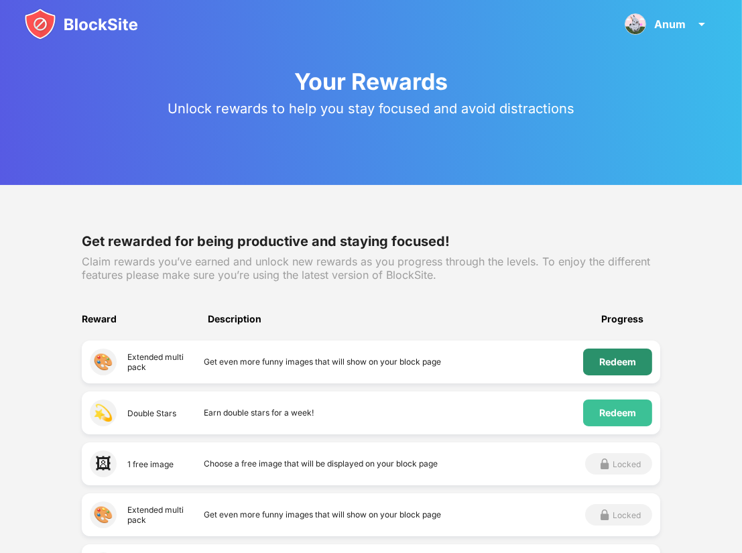 The height and width of the screenshot is (553, 742). Describe the element at coordinates (371, 268) in the screenshot. I see `div: Claim rewards you’ve earned and unlock new rewards as you progress through the levels. To enjoy t...` at that location.